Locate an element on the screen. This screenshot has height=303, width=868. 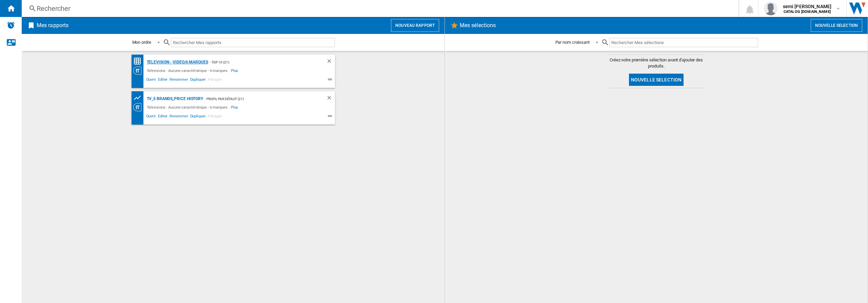
span: Créez votre première sélection avant d'ajouter des produits. is located at coordinates (657, 63).